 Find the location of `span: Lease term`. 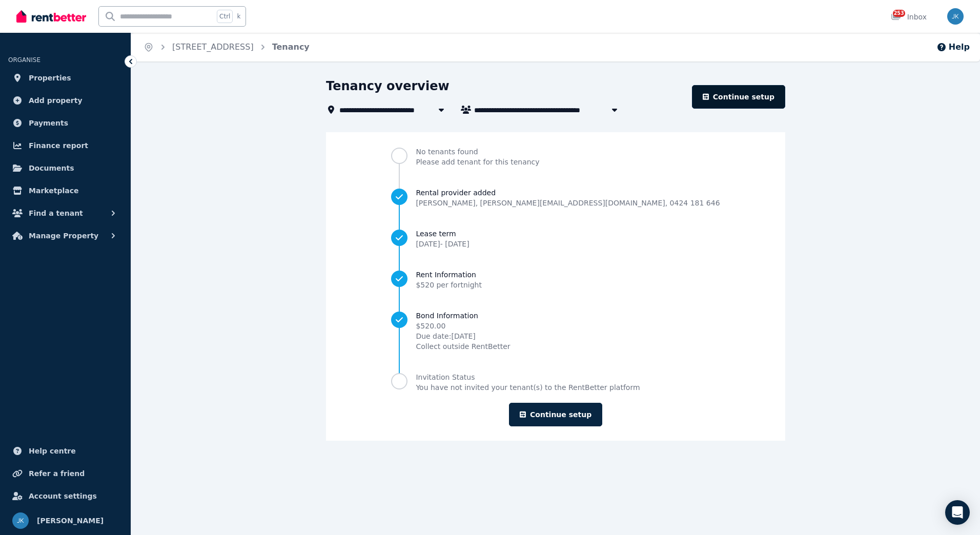

span: Lease term is located at coordinates (443, 234).